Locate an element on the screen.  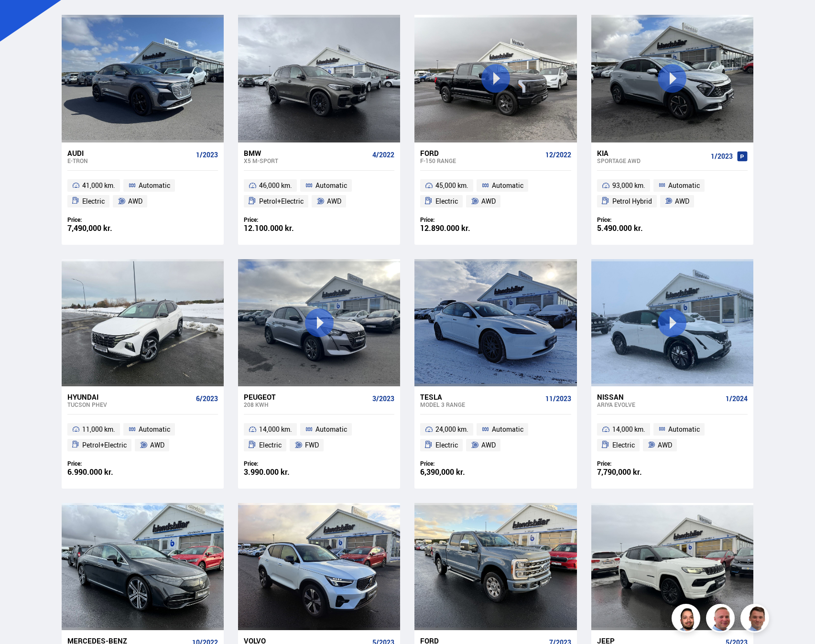
a: Audi e-tron 1/2023 41,000 km. Automatic Electric AWD Price: 7,490,000 kr. is located at coordinates (143, 194).